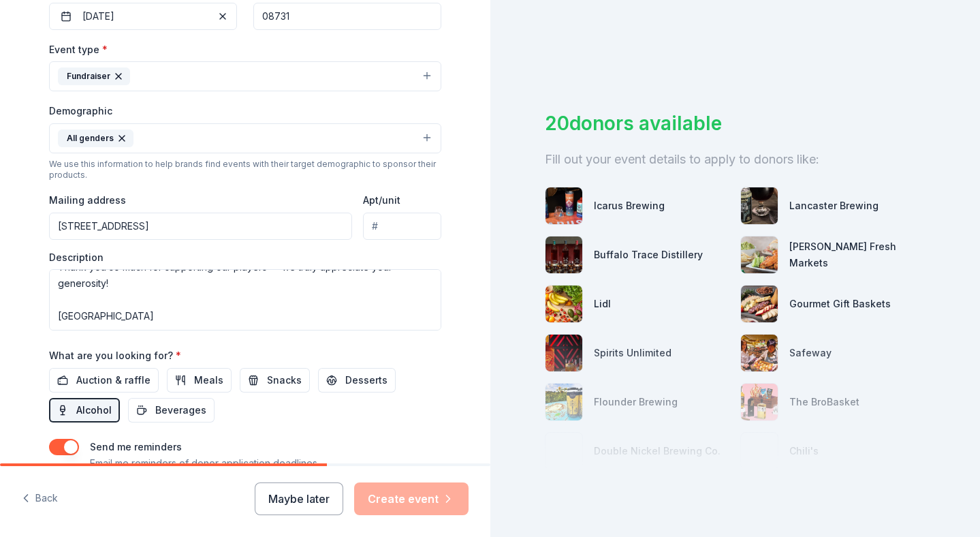 The image size is (980, 537). What do you see at coordinates (104, 380) in the screenshot?
I see `button: Auction & raffle` at bounding box center [104, 380].